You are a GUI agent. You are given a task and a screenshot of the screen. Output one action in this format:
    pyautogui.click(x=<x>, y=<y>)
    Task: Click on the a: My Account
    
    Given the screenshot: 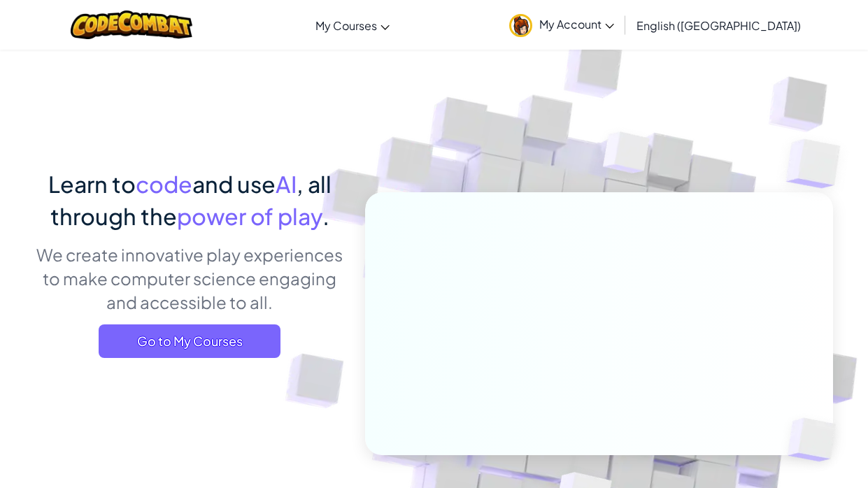 What is the action you would take?
    pyautogui.click(x=562, y=25)
    